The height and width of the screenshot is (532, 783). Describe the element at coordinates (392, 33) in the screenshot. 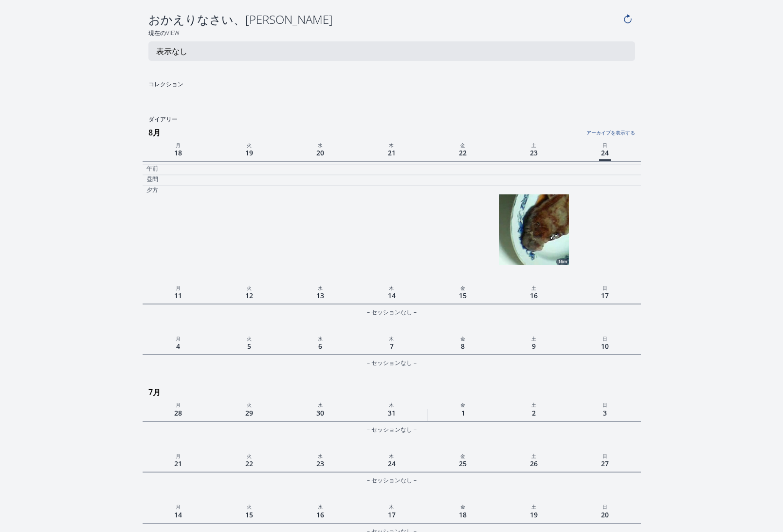

I see `h2: 現在のView` at that location.